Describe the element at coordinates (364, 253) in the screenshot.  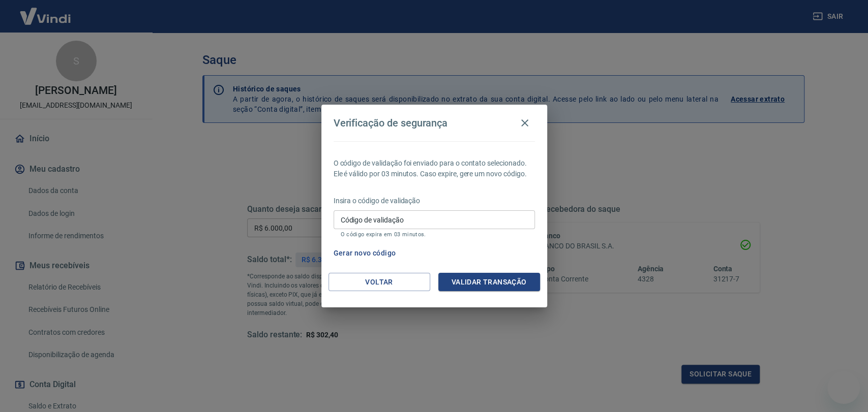
I see `button: Gerar novo código` at that location.